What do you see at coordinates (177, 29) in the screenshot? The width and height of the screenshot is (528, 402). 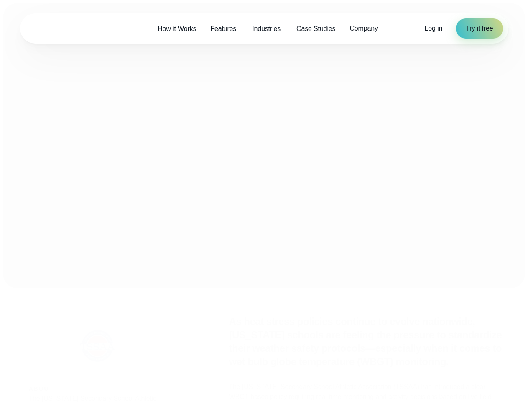 I see `span: How it Works` at bounding box center [177, 29].